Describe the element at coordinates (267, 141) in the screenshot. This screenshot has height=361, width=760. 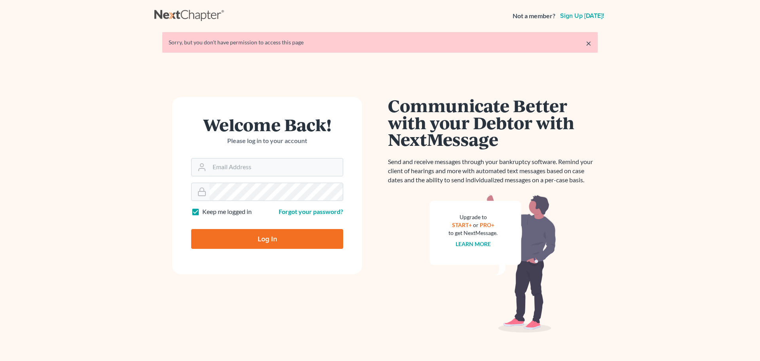
I see `p: Please log in to your account` at that location.